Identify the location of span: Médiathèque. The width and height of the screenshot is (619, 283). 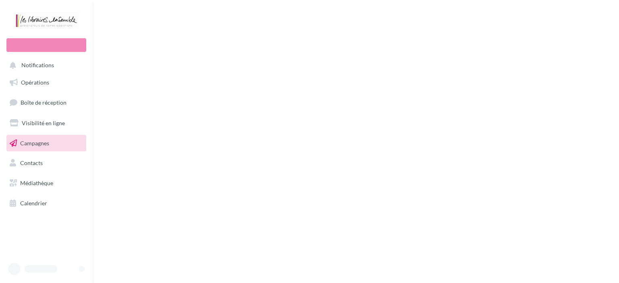
(37, 183).